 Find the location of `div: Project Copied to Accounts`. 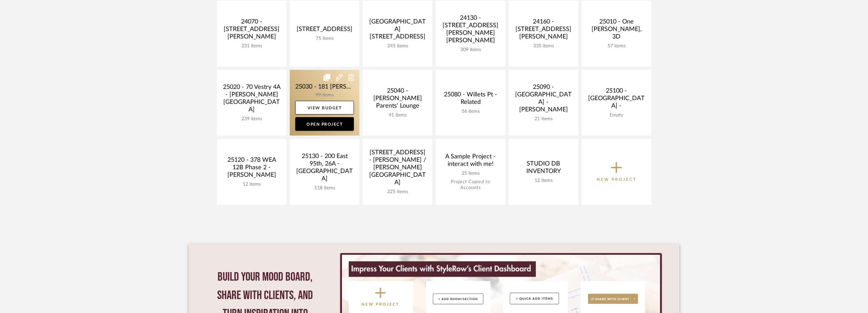

div: Project Copied to Accounts is located at coordinates (470, 185).